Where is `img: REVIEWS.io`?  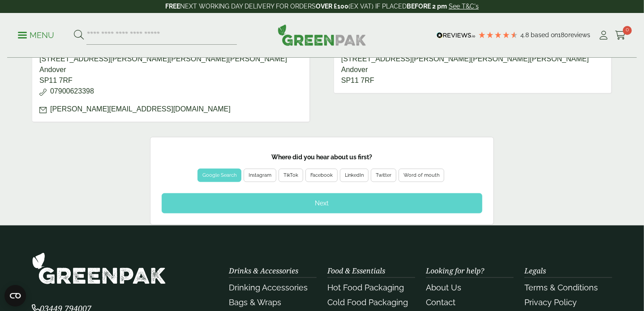
img: REVIEWS.io is located at coordinates (456, 35).